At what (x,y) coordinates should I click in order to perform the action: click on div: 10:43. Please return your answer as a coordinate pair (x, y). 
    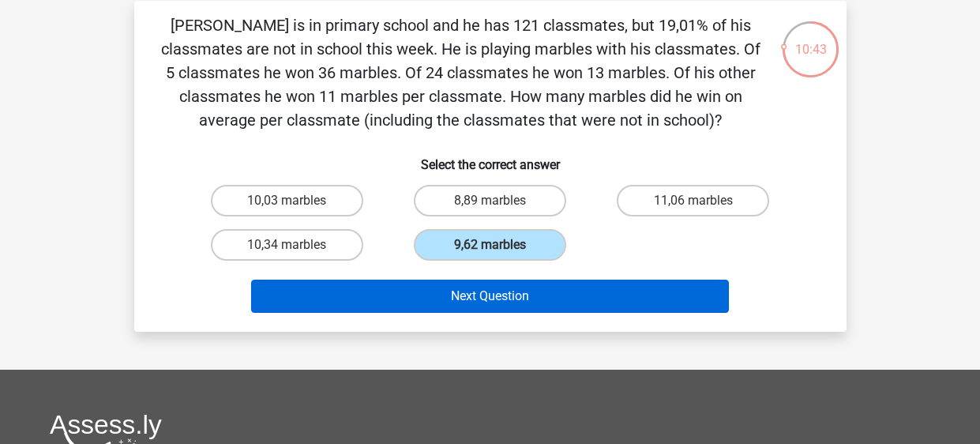
    Looking at the image, I should click on (811, 40).